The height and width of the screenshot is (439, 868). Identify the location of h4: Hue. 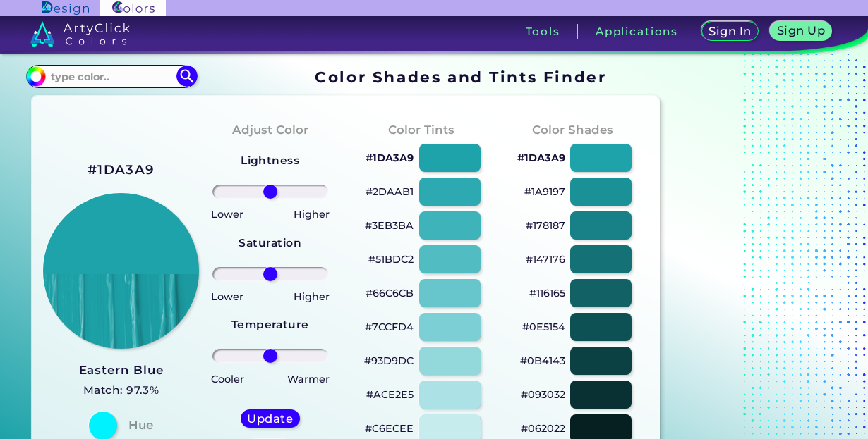
(140, 426).